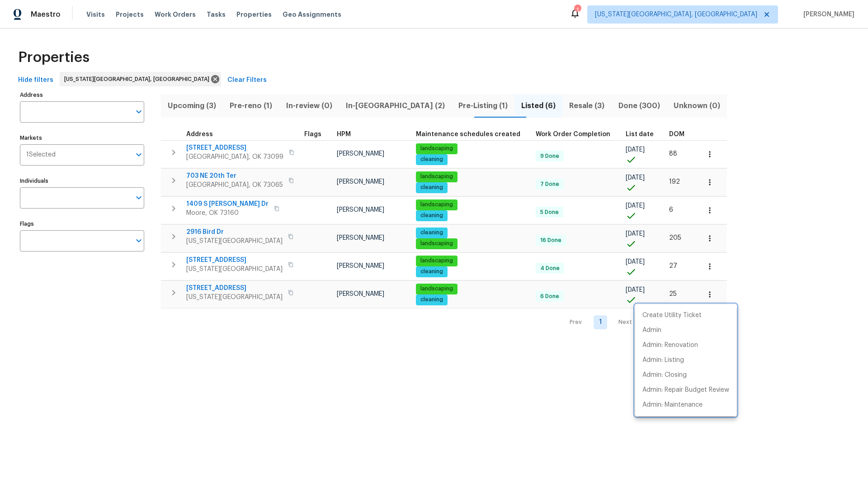  What do you see at coordinates (686, 390) in the screenshot?
I see `p: Admin: Repair Budget Review` at bounding box center [686, 390].